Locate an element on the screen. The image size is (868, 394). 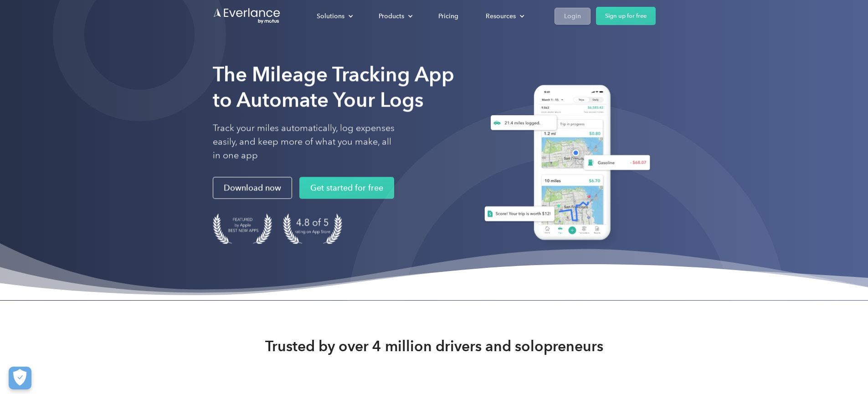
a: Get started for free is located at coordinates (347, 188).